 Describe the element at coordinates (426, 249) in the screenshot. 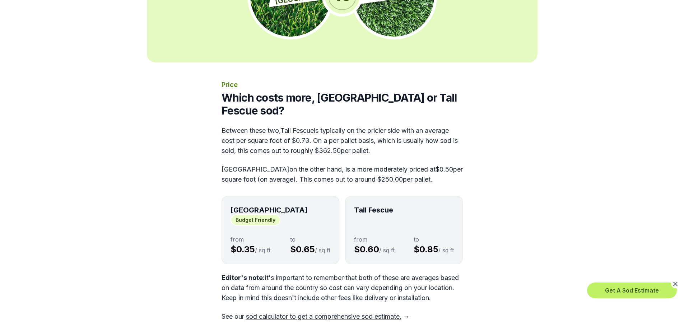

I see `span: $0.85` at that location.